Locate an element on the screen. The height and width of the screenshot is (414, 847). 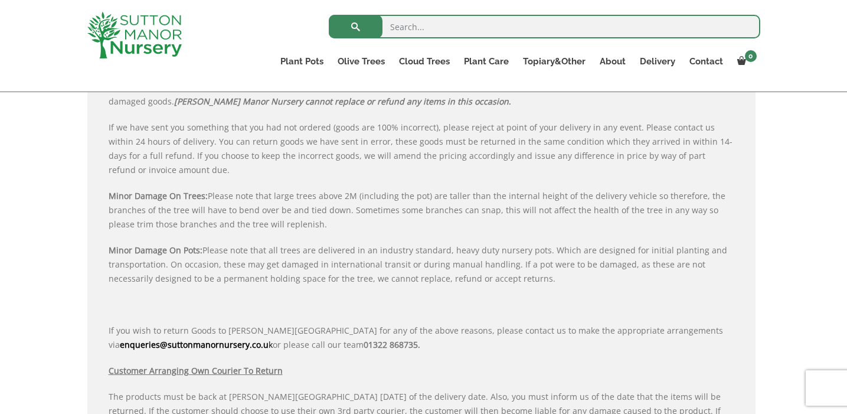
p: Please note that all trees are delivered in an industry standard, heavy duty nursery pots. Which ... is located at coordinates (421, 264).